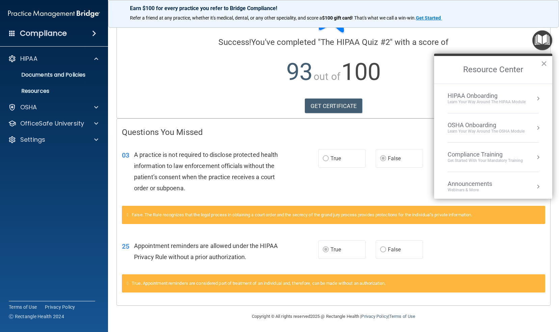 This screenshot has height=332, width=559. I want to click on span: 03, so click(126, 155).